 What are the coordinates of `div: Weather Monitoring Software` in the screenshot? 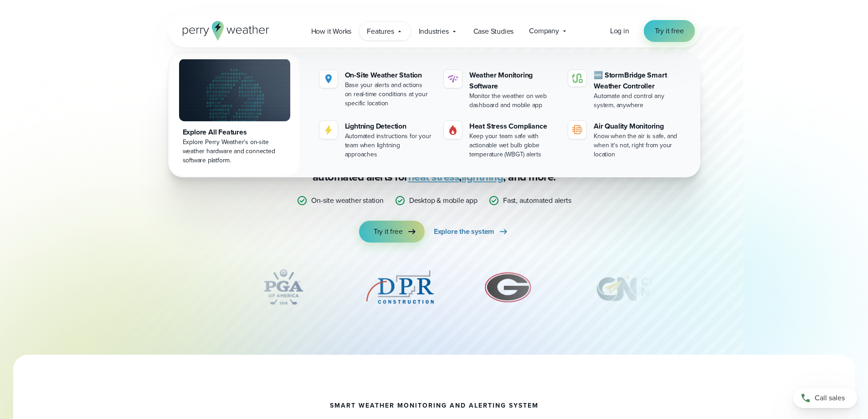 It's located at (513, 81).